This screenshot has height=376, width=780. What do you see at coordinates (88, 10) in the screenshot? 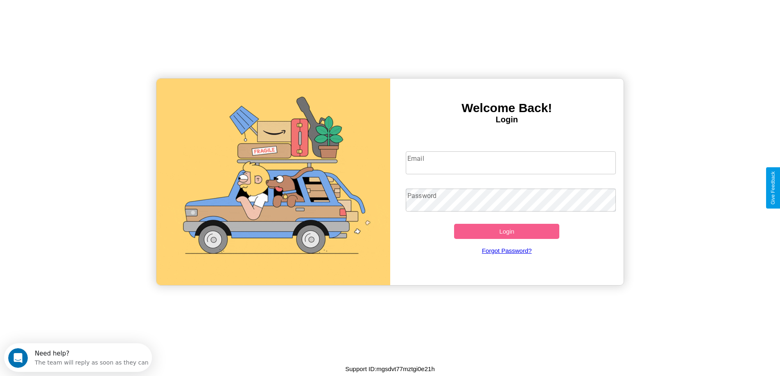
I see `div: Need help?` at bounding box center [88, 10].